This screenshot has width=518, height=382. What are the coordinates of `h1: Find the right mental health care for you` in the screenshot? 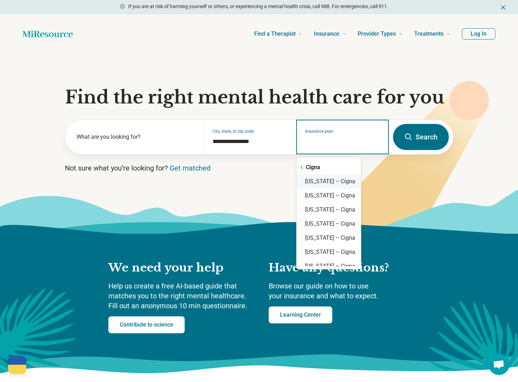 It's located at (259, 98).